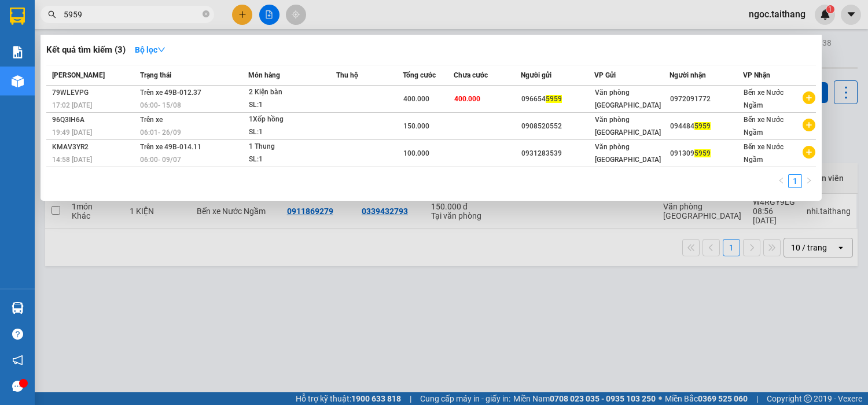 This screenshot has height=405, width=868. I want to click on h3: Kết quả tìm kiếm ( 3 ), so click(86, 50).